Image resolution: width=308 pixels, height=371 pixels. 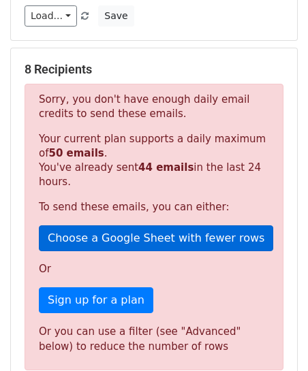 I want to click on div: Or you can use a filter (see "Advanced" below) to reduce the number of rows, so click(x=154, y=339).